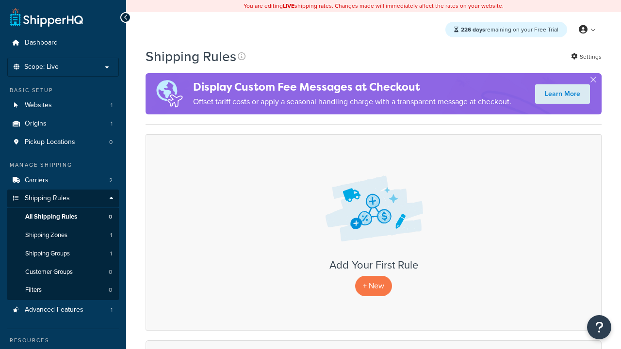  I want to click on li: Shipping Rules, so click(63, 245).